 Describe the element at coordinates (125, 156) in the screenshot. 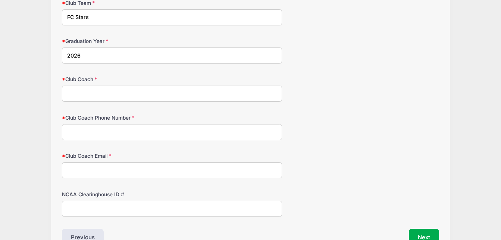

I see `label: Club Coach Email` at that location.